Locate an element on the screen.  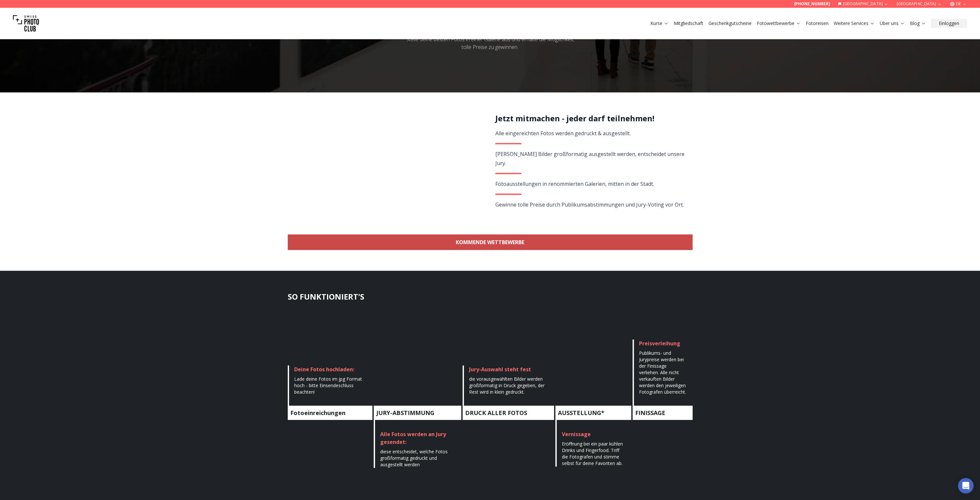
h4: JURY-ABSTIMMUNG is located at coordinates (417, 412).